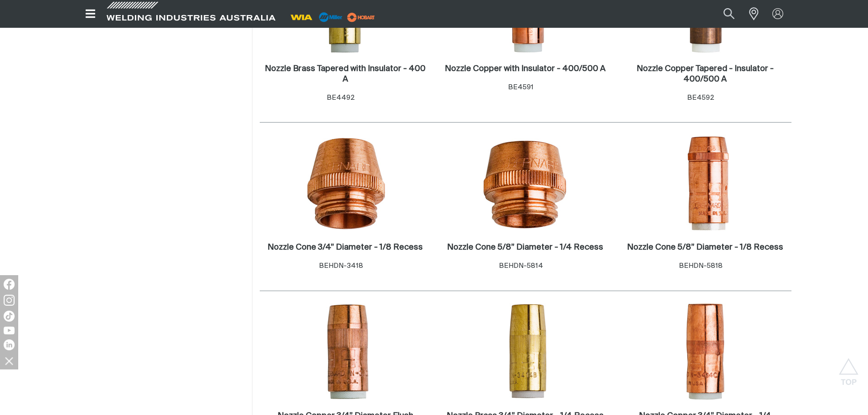 The image size is (868, 415). I want to click on h2: Nozzle Copper Tapered - Insulator - 400/500 A, so click(705, 74).